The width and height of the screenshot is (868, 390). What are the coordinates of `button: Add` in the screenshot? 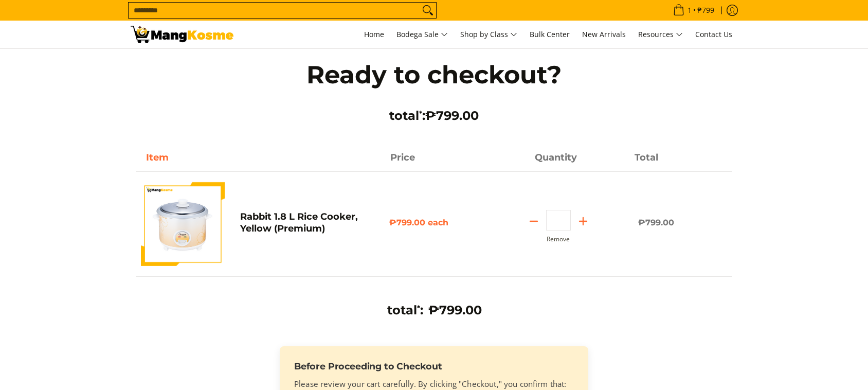 It's located at (583, 221).